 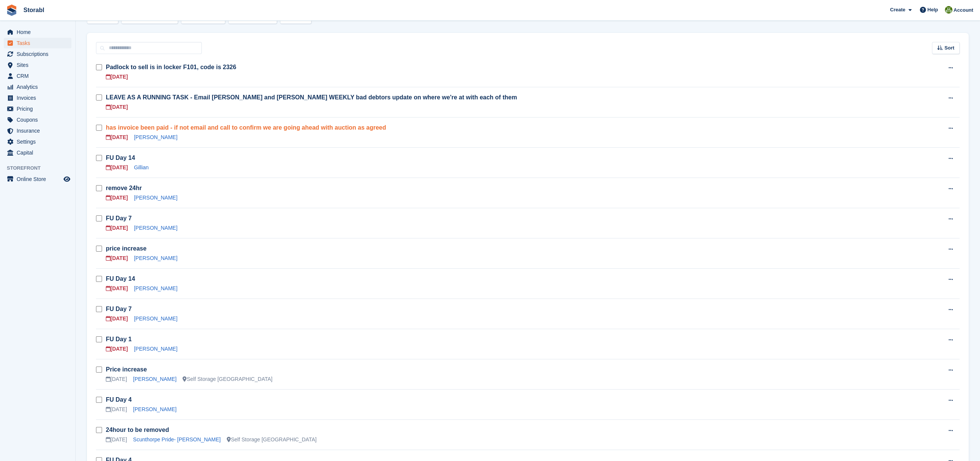 What do you see at coordinates (933, 10) in the screenshot?
I see `span: Help` at bounding box center [933, 10].